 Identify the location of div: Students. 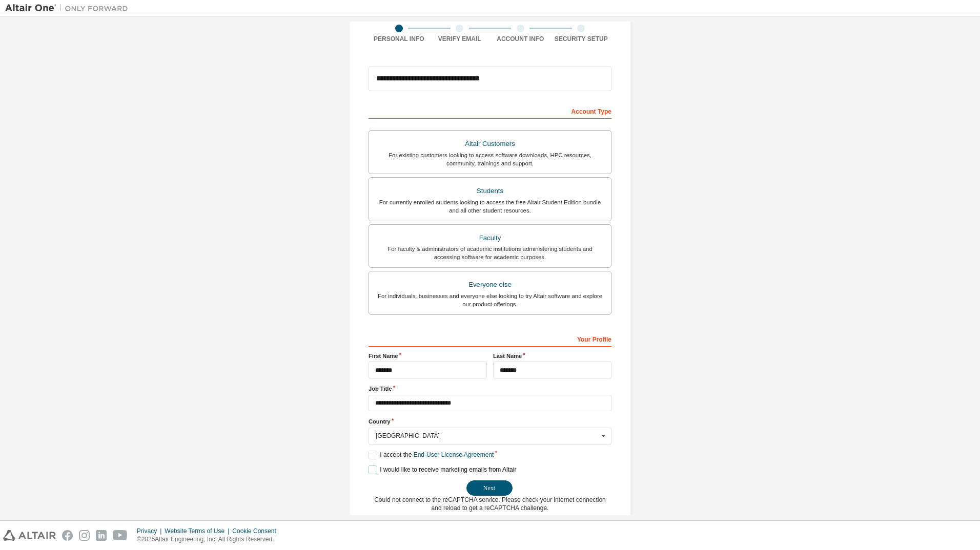
(490, 191).